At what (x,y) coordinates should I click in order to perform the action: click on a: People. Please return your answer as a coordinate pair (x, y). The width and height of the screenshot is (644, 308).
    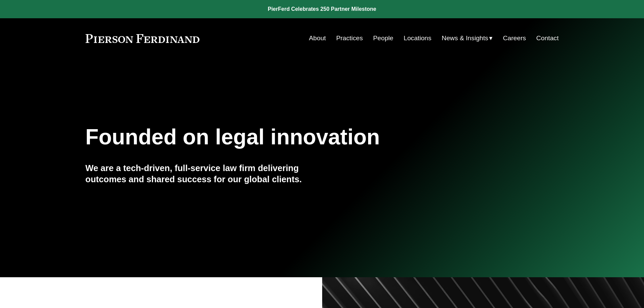
    Looking at the image, I should click on (384, 38).